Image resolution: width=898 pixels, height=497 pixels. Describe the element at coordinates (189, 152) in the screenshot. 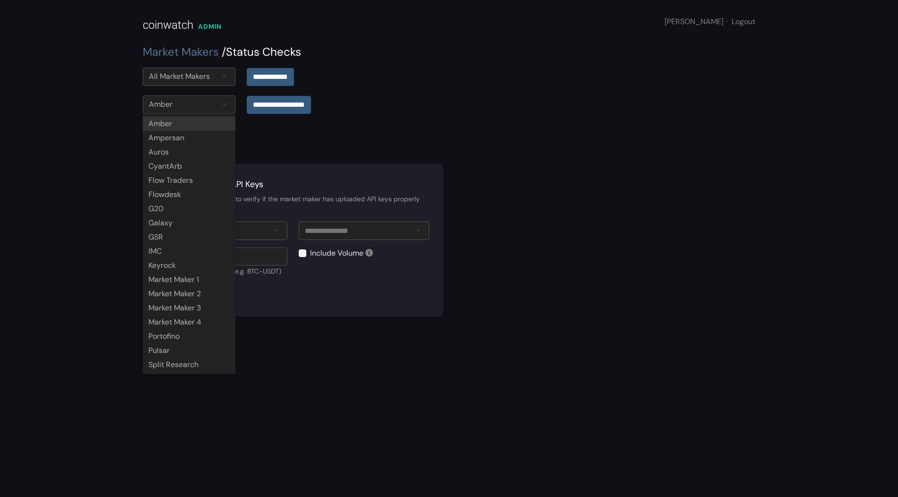

I see `div: Auros` at that location.